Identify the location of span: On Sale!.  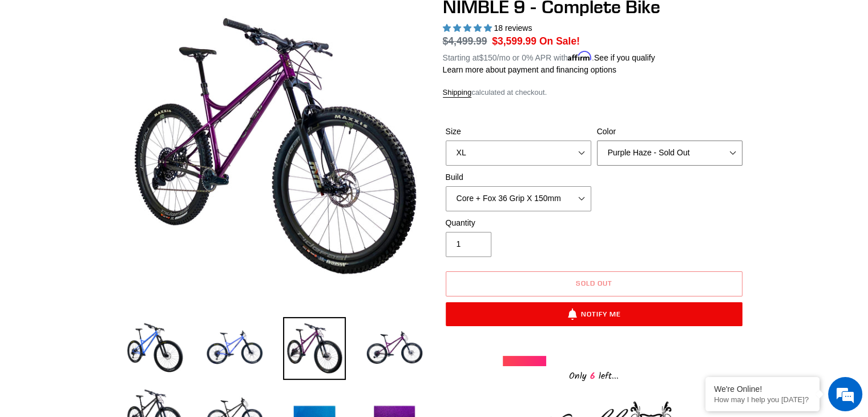
(559, 41).